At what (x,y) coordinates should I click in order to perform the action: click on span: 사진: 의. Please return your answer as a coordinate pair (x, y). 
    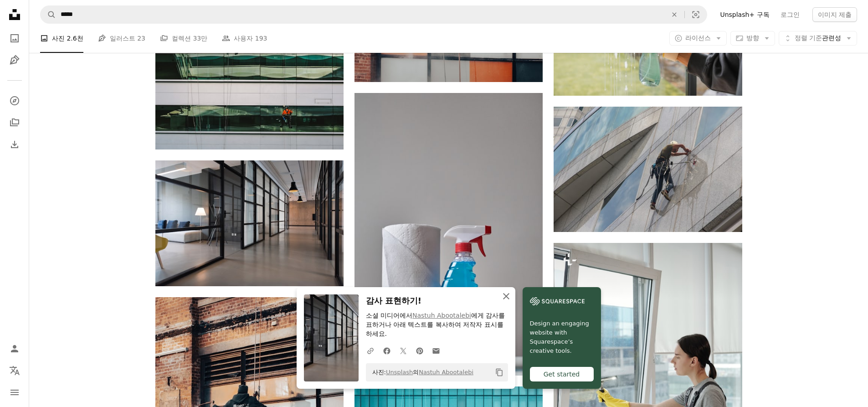
    Looking at the image, I should click on (421, 372).